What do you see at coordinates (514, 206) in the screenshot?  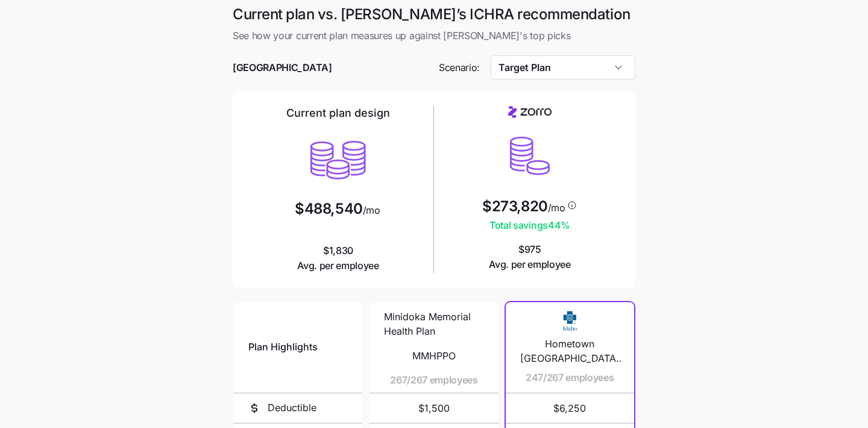 I see `span: $273,820` at bounding box center [514, 206].